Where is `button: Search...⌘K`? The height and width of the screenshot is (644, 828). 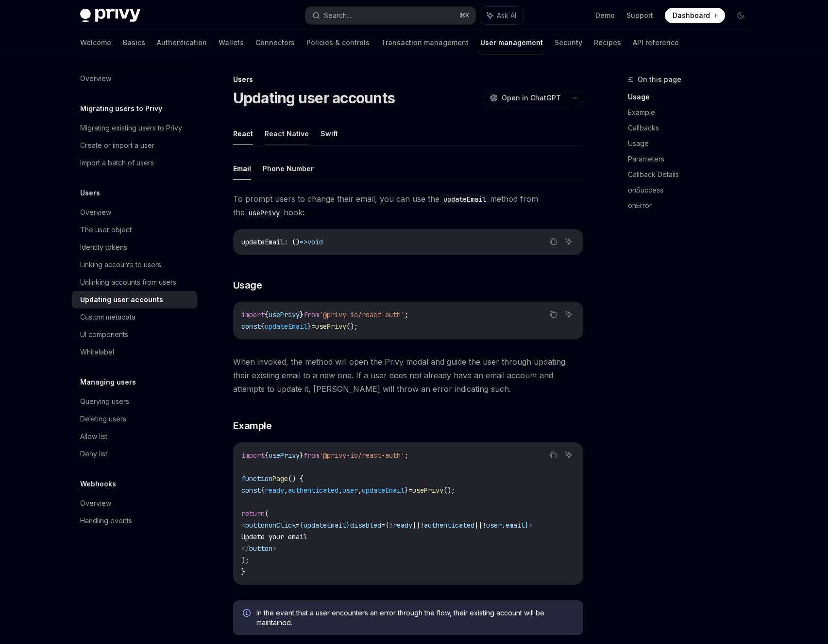 button: Search...⌘K is located at coordinates (391, 15).